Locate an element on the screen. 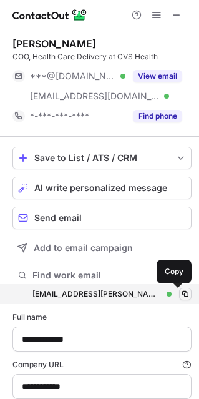 This screenshot has height=399, width=199. label: Company URL is located at coordinates (102, 364).